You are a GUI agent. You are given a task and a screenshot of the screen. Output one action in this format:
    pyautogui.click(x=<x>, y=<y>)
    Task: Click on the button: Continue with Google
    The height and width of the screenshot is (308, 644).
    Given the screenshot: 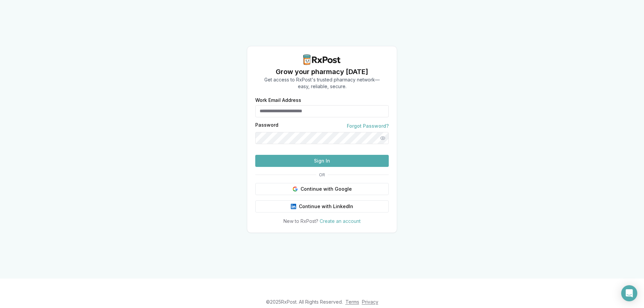 What is the action you would take?
    pyautogui.click(x=322, y=189)
    